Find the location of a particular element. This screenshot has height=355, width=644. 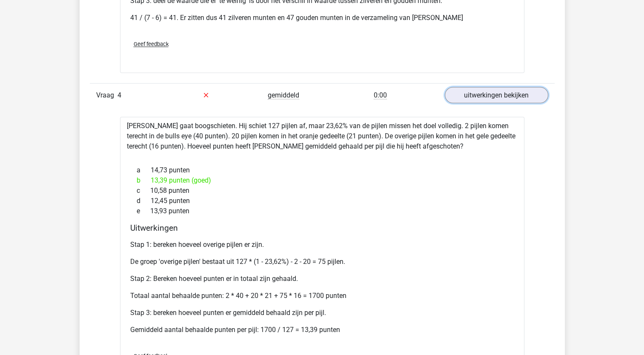

div: 14,73 punten is located at coordinates (322, 170).